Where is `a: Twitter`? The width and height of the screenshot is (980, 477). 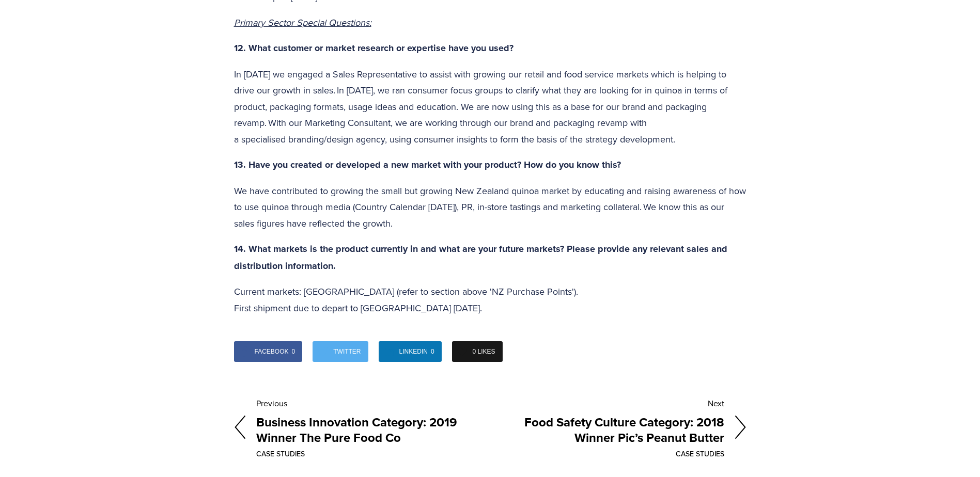 a: Twitter is located at coordinates (340, 352).